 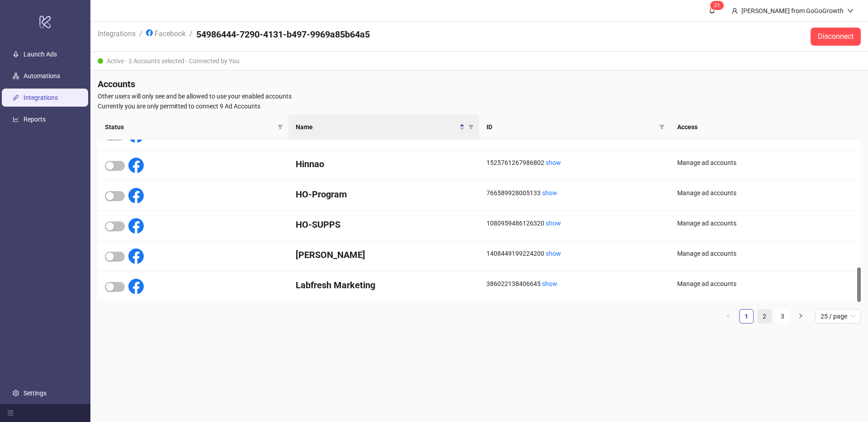 What do you see at coordinates (765, 316) in the screenshot?
I see `a: 2` at bounding box center [765, 316].